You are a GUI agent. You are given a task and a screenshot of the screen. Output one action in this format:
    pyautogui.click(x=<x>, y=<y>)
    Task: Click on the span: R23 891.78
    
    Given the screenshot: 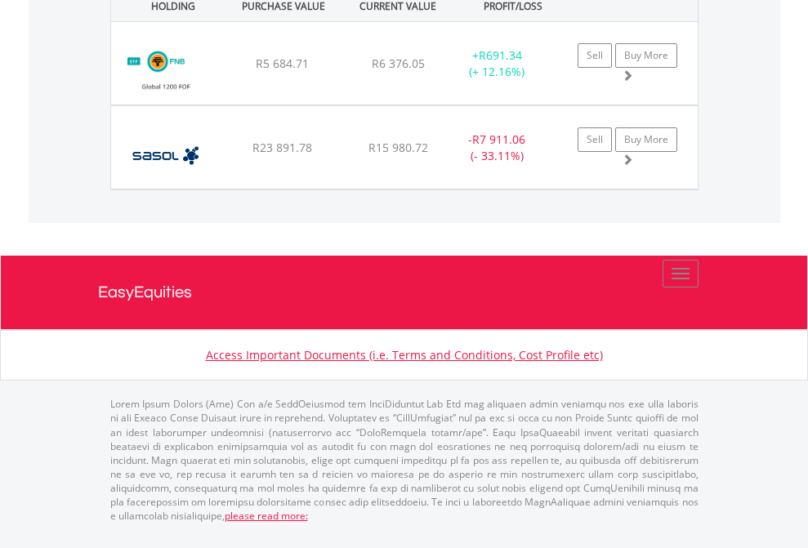 What is the action you would take?
    pyautogui.click(x=282, y=147)
    